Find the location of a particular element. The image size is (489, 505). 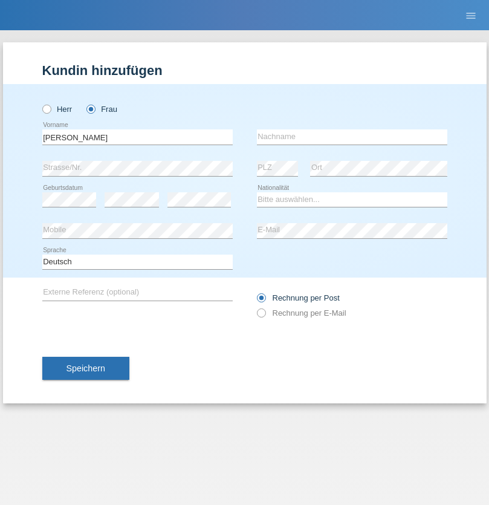

input: Herr is located at coordinates (46, 108).